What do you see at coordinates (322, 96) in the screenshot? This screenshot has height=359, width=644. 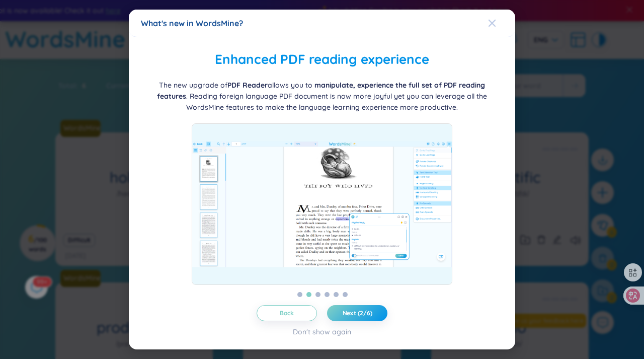 I see `span: The new upgrade of allows you to . Reading foreign language PDF document is now more joyful yet y...` at bounding box center [322, 96].